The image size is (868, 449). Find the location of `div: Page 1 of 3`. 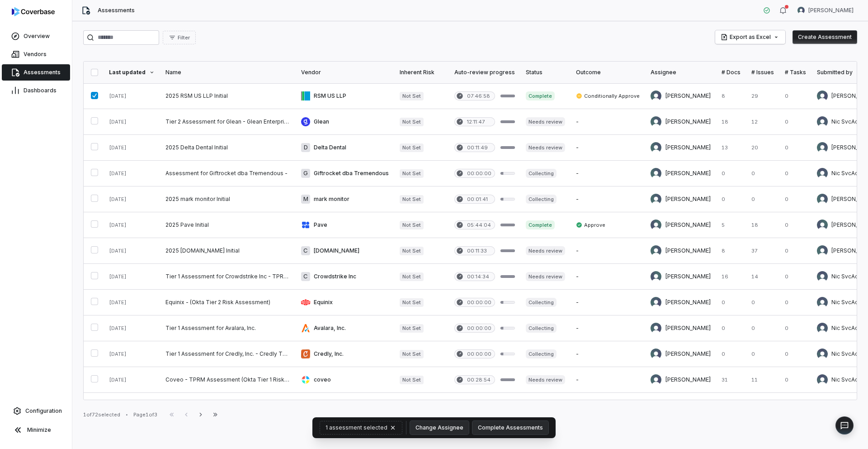

div: Page 1 of 3 is located at coordinates (145, 414).